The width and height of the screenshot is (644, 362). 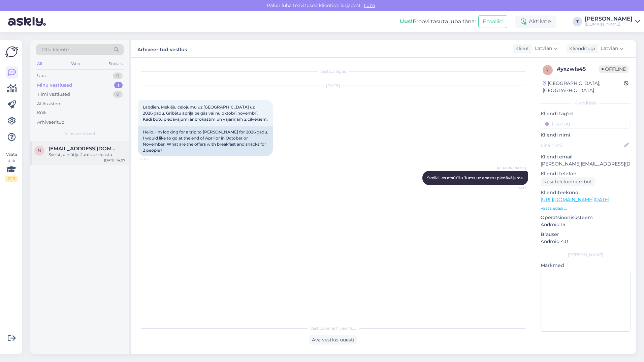 I want to click on input: Lisa tag, so click(x=586, y=123).